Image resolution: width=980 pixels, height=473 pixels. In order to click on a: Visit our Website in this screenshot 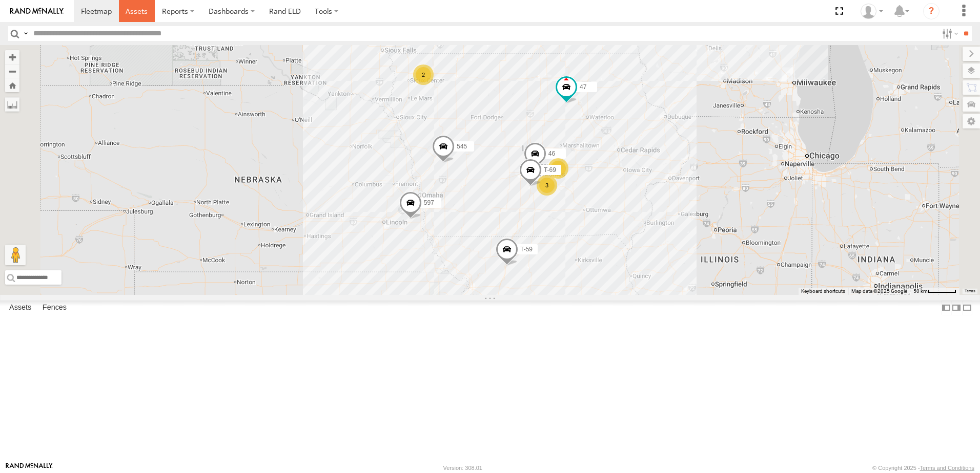, I will do `click(29, 468)`.